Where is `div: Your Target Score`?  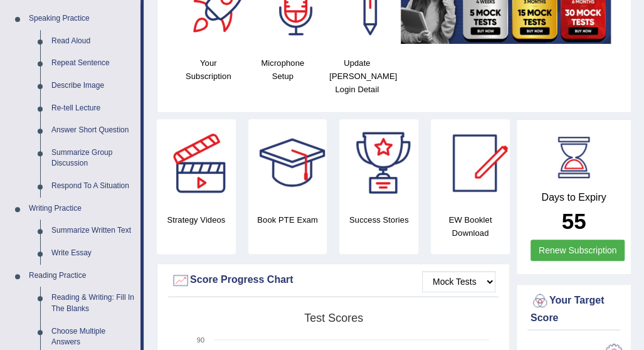 div: Your Target Score is located at coordinates (574, 308).